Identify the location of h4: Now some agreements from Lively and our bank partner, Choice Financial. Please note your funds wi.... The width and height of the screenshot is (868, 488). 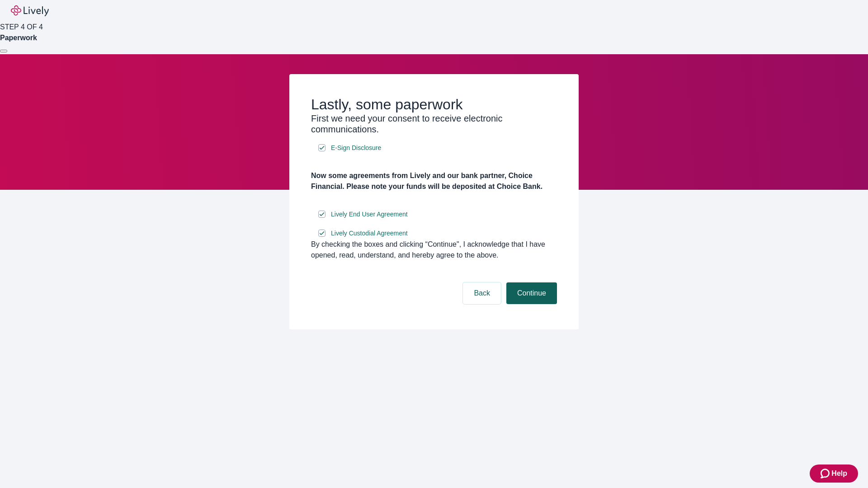
(434, 181).